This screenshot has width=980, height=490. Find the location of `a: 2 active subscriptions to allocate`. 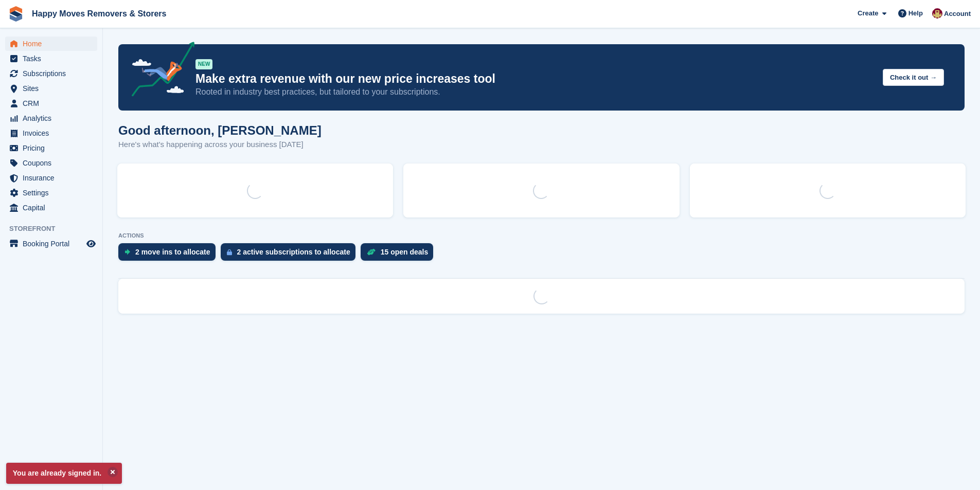

a: 2 active subscriptions to allocate is located at coordinates (291, 254).